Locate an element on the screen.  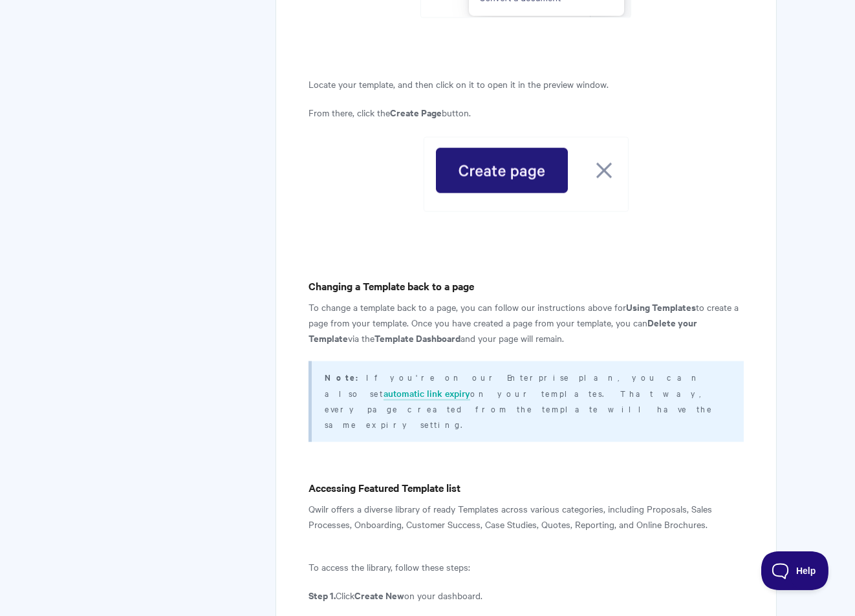
img: file-CchkKNLZJi.png is located at coordinates (526, 175).